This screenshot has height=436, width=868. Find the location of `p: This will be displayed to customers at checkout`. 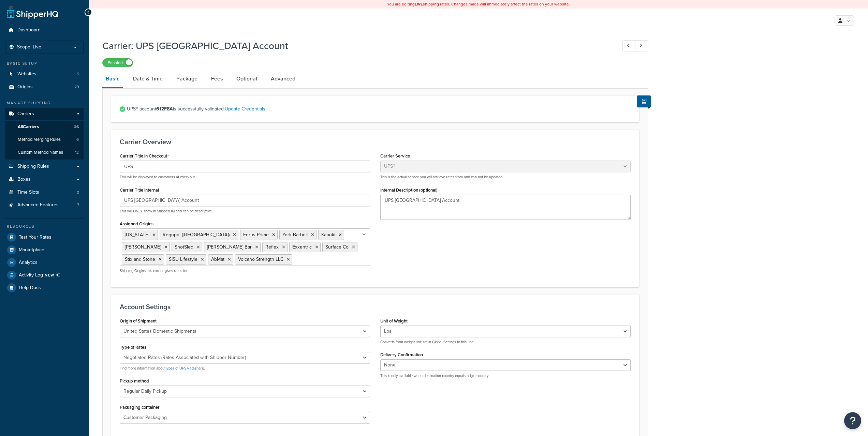

p: This will be displayed to customers at checkout is located at coordinates (245, 177).